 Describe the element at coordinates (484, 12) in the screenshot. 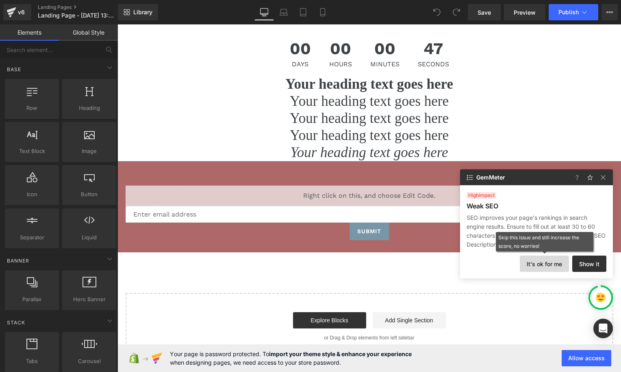

I see `span: Save` at that location.